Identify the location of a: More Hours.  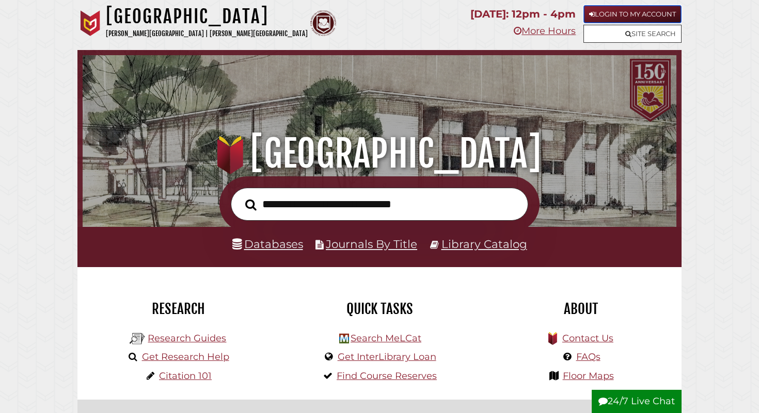
(544, 31).